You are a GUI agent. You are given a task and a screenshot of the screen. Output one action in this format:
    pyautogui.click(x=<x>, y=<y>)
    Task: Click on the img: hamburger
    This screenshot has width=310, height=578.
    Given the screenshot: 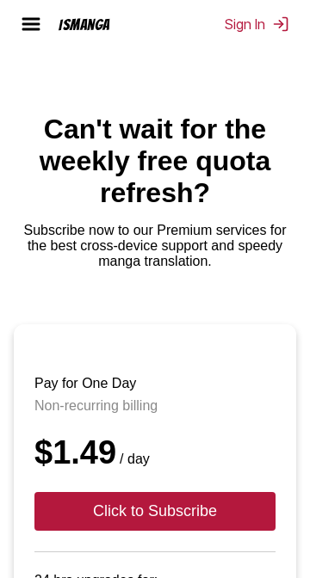 What is the action you would take?
    pyautogui.click(x=31, y=24)
    